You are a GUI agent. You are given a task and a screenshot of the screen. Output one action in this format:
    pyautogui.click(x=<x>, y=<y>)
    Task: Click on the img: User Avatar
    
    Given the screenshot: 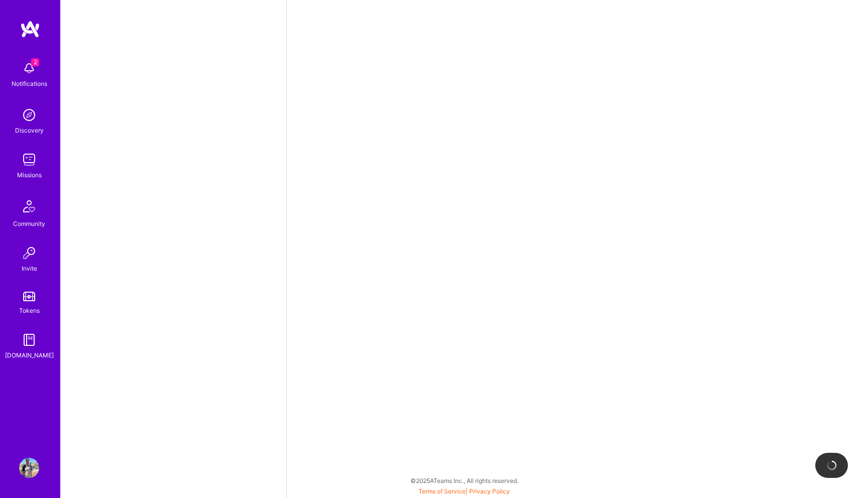 What is the action you would take?
    pyautogui.click(x=30, y=468)
    